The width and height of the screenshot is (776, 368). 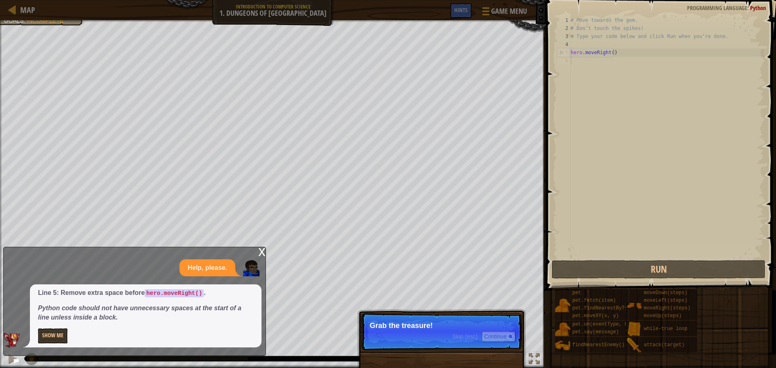 I want to click on div: 4, so click(x=564, y=44).